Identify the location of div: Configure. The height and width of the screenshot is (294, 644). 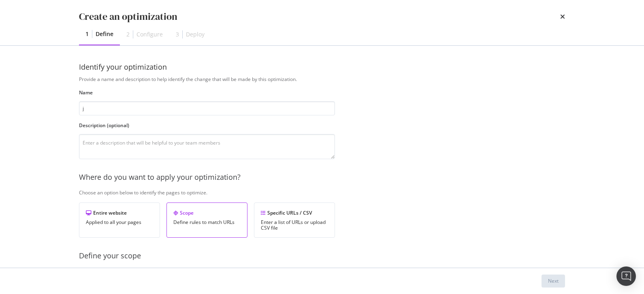
(149, 35).